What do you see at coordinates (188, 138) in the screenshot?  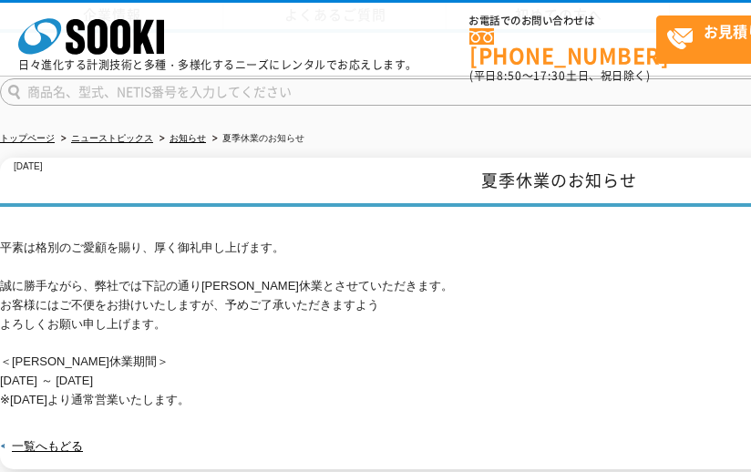 I see `a: お知らせ` at bounding box center [188, 138].